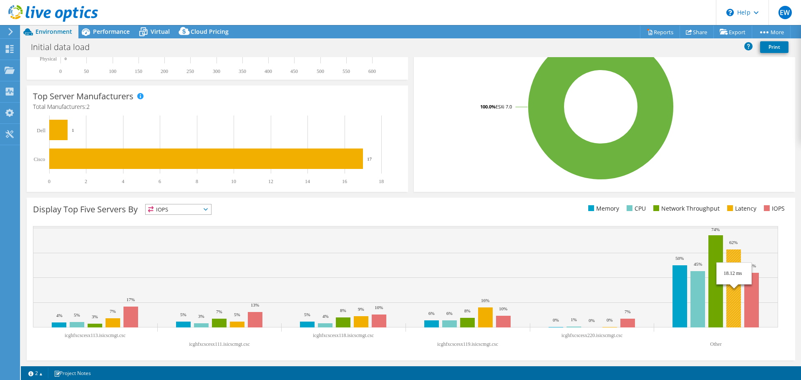 This screenshot has height=380, width=801. What do you see at coordinates (294, 71) in the screenshot?
I see `text: 450` at bounding box center [294, 71].